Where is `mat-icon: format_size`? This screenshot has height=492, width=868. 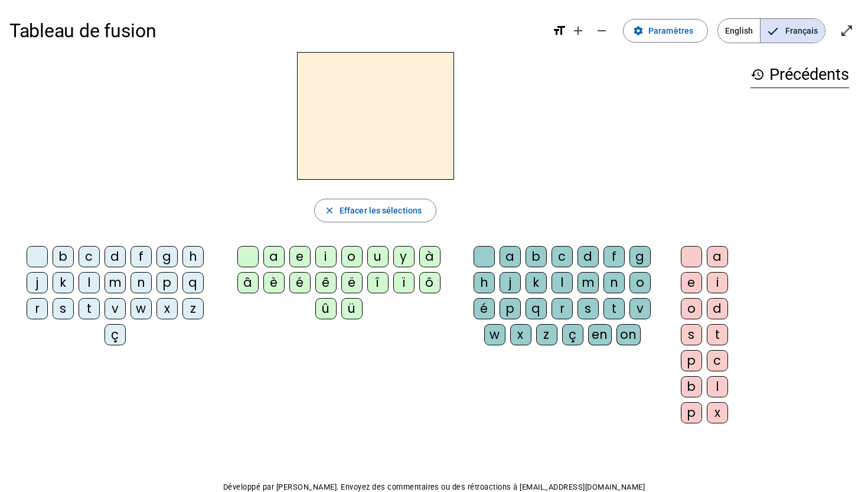 mat-icon: format_size is located at coordinates (559, 30).